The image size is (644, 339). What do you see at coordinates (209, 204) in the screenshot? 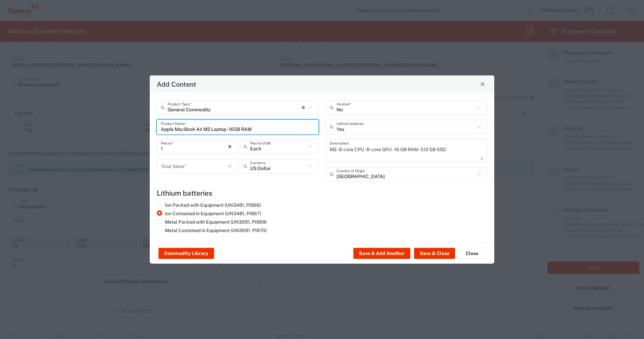
I see `label: Ion Packed with Equipment (UN3481, PI966)` at bounding box center [209, 204].